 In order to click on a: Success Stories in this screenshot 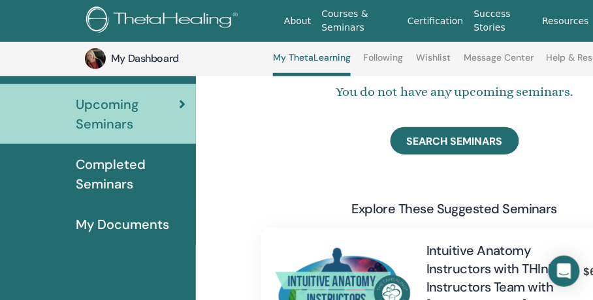, I will do `click(503, 21)`.